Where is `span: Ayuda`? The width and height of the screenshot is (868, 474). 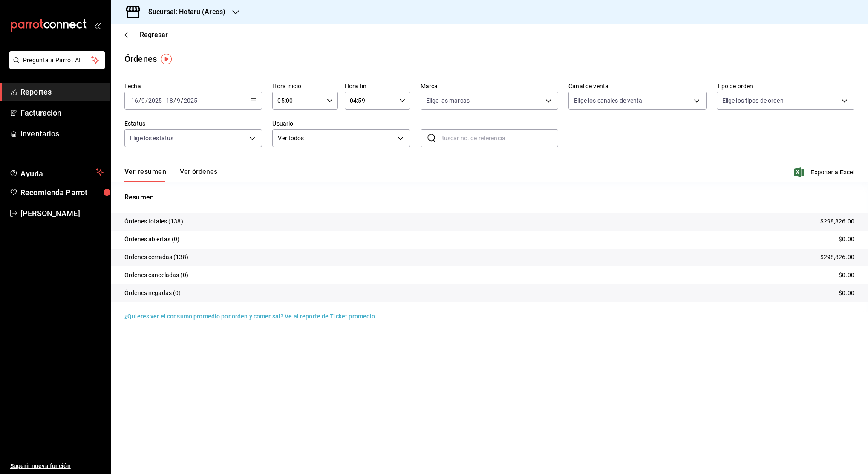 span: Ayuda is located at coordinates (56, 172).